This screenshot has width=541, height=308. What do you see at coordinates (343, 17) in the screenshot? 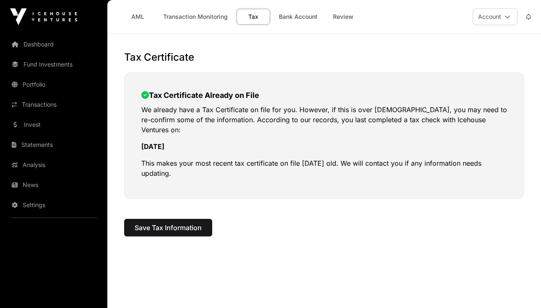
I see `a: Review` at bounding box center [343, 17].